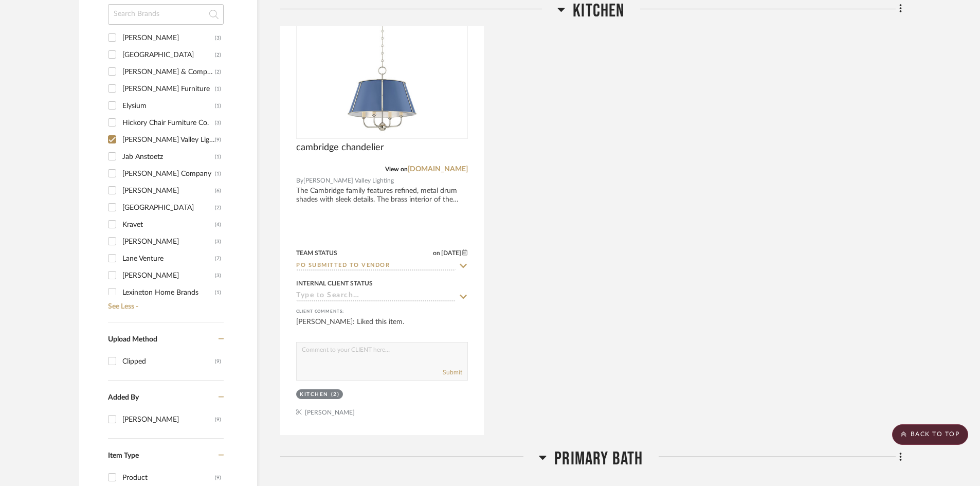  I want to click on div: (6), so click(218, 191).